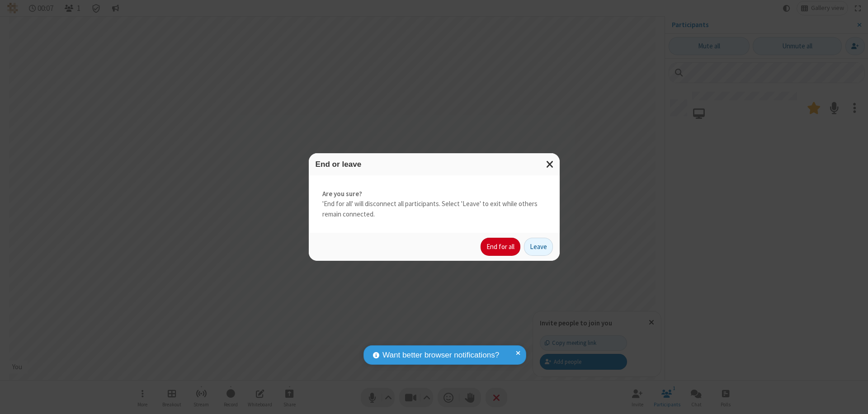 Image resolution: width=868 pixels, height=414 pixels. I want to click on strong: Are you sure?, so click(434, 194).